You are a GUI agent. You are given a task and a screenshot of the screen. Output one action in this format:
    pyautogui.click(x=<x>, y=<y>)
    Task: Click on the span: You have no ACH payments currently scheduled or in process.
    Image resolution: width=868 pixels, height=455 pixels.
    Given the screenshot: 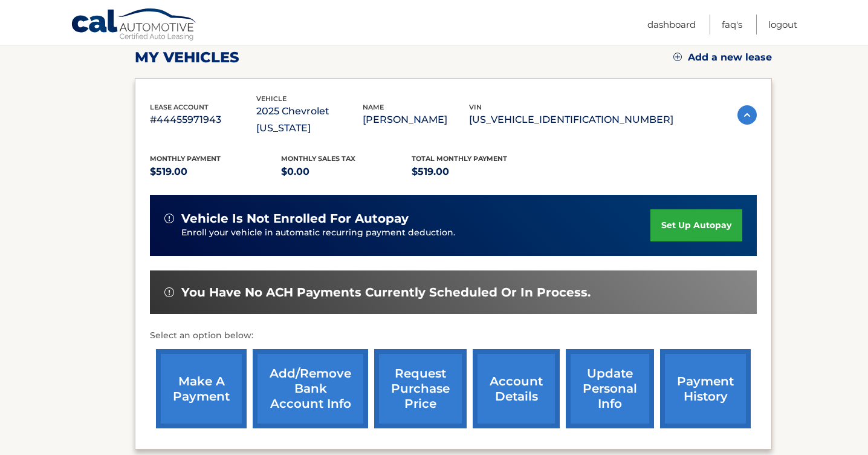 What is the action you would take?
    pyautogui.click(x=385, y=292)
    